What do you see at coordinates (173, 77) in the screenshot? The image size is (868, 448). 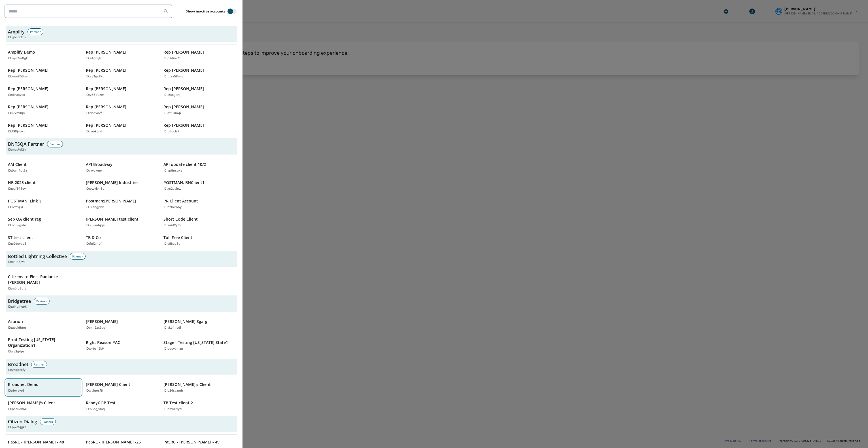 I see `p: ID: fpza59mg` at bounding box center [173, 77].